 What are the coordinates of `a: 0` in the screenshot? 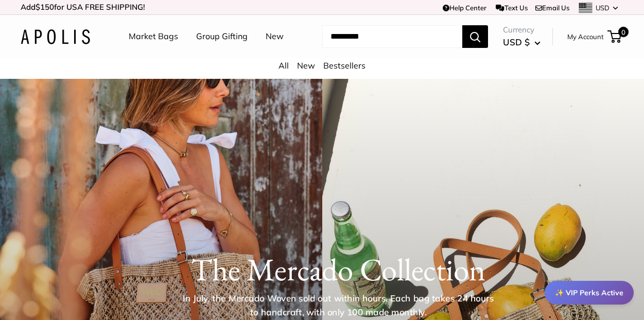 It's located at (614, 37).